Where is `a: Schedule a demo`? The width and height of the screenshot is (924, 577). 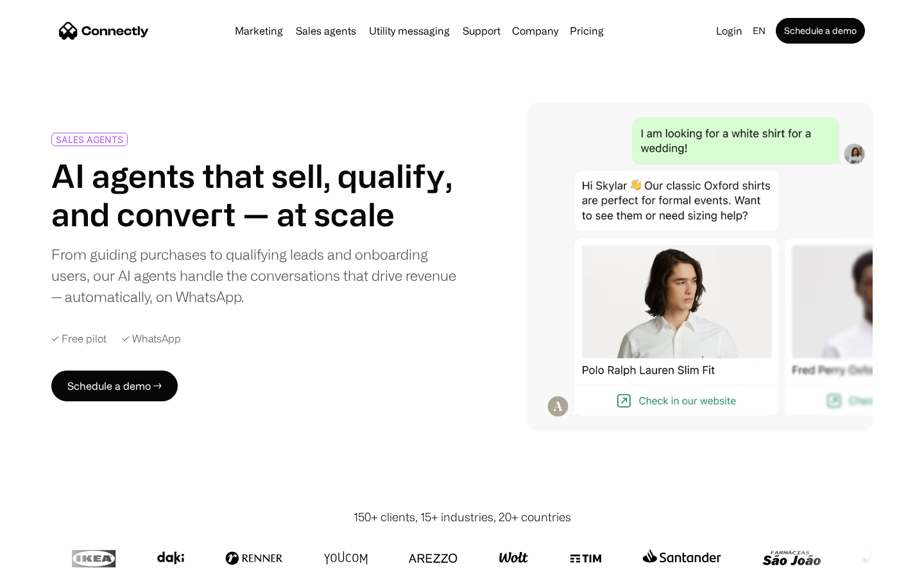 a: Schedule a demo is located at coordinates (820, 31).